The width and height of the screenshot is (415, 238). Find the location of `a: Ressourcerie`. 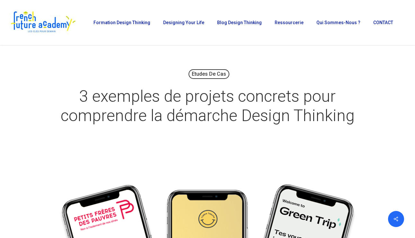

a: Ressourcerie is located at coordinates (289, 23).